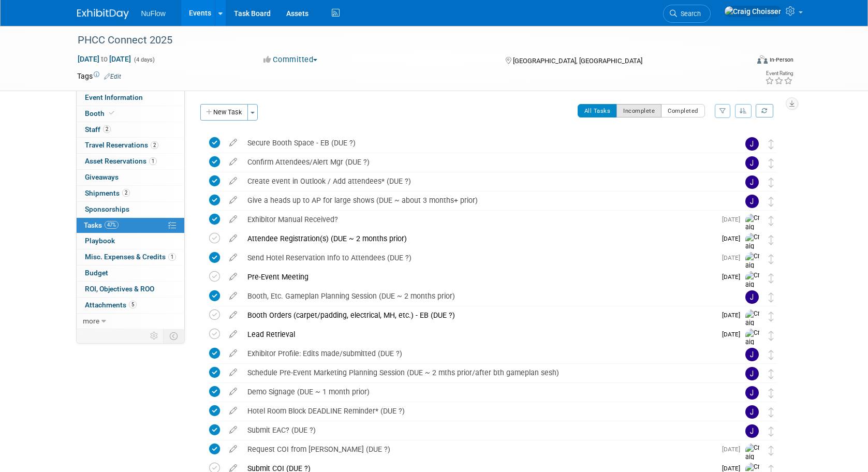  Describe the element at coordinates (173, 336) in the screenshot. I see `td: Toggle Event Tabs` at that location.